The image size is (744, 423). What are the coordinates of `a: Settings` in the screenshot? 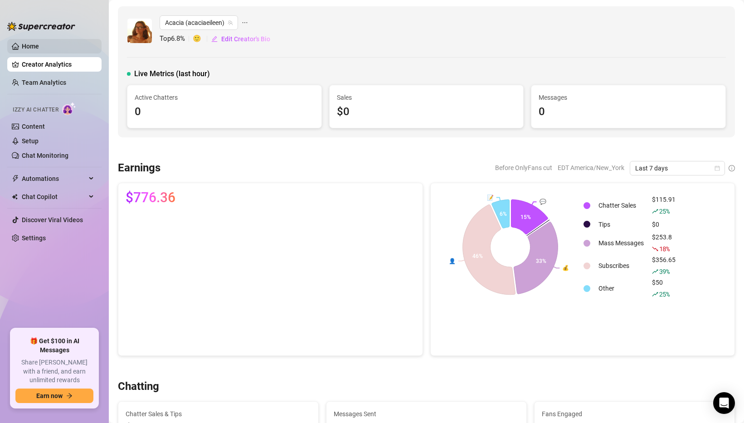 It's located at (34, 238).